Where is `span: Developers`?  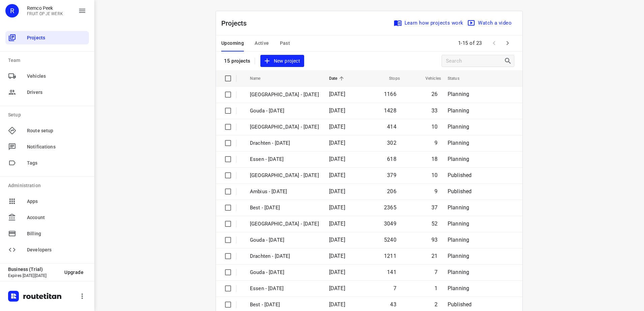
span: Developers is located at coordinates (56, 250).